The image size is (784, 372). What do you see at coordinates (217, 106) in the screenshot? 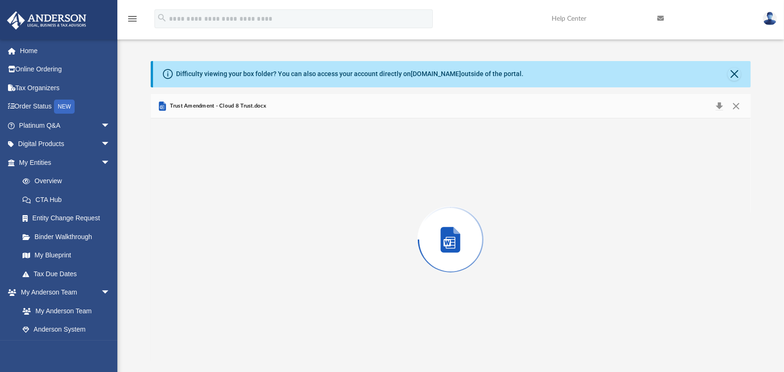
I see `span: Trust Amendment - Cloud 8 Trust.docx` at bounding box center [217, 106].